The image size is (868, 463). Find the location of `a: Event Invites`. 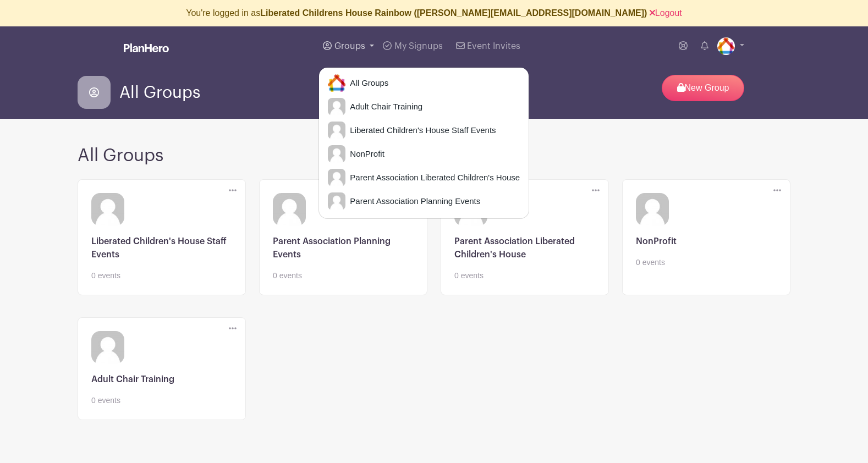

a: Event Invites is located at coordinates (488, 47).